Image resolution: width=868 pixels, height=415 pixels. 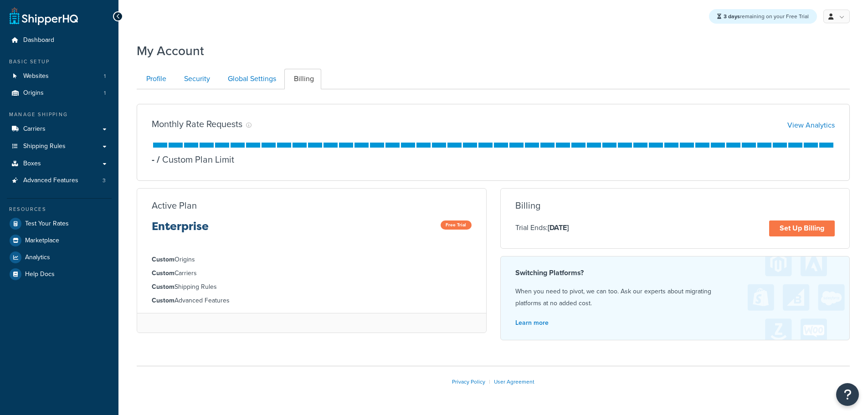 What do you see at coordinates (59, 40) in the screenshot?
I see `a: Dashboard` at bounding box center [59, 40].